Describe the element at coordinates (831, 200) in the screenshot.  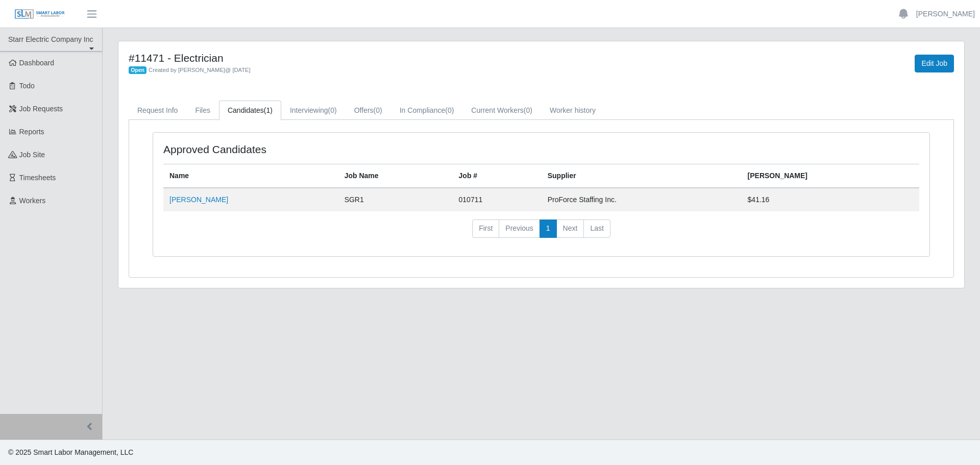
I see `td: $41.16` at that location.